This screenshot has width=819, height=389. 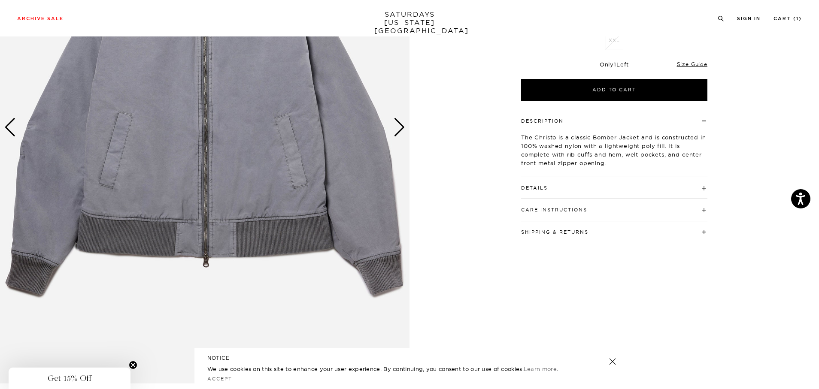 I want to click on a: Cart (1), so click(x=787, y=18).